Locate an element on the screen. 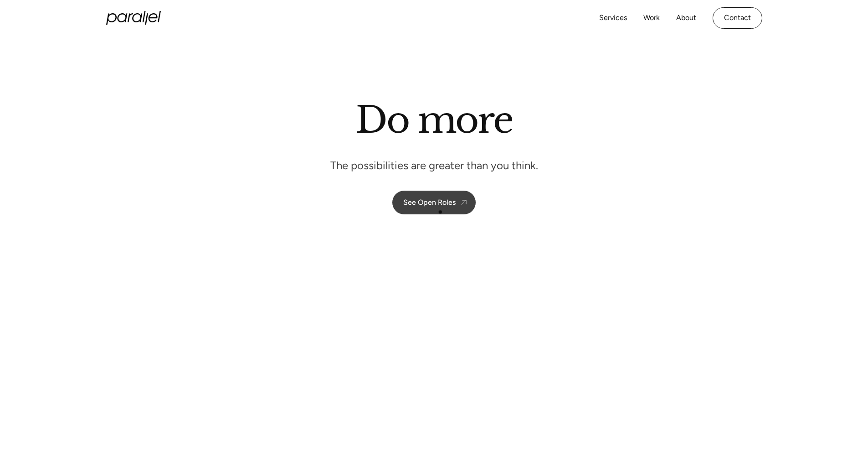 The image size is (868, 452). a: home is located at coordinates (134, 18).